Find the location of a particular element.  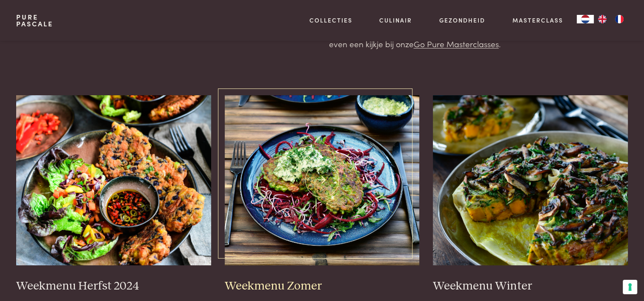

a: EN is located at coordinates (602, 19).